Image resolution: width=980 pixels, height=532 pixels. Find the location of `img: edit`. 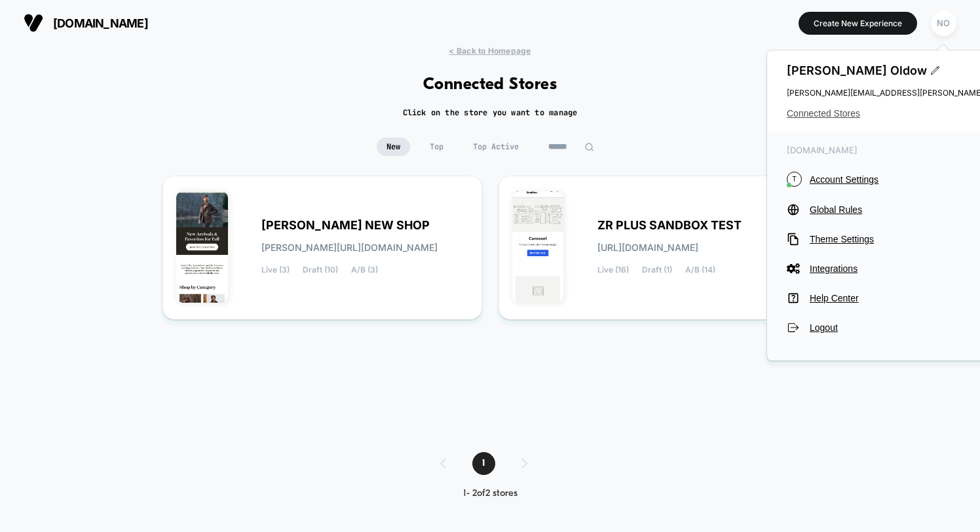

img: edit is located at coordinates (589, 147).